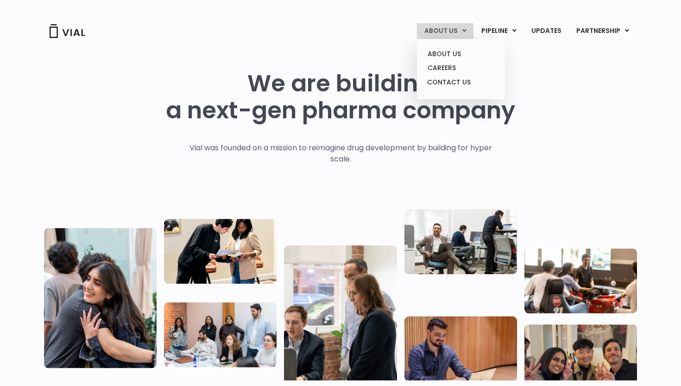 The height and width of the screenshot is (386, 681). Describe the element at coordinates (220, 251) in the screenshot. I see `img: Two people looking at a paper talking.` at that location.